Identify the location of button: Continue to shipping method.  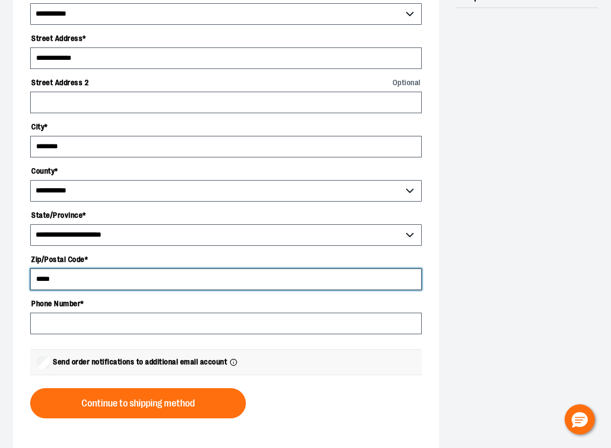
(138, 404).